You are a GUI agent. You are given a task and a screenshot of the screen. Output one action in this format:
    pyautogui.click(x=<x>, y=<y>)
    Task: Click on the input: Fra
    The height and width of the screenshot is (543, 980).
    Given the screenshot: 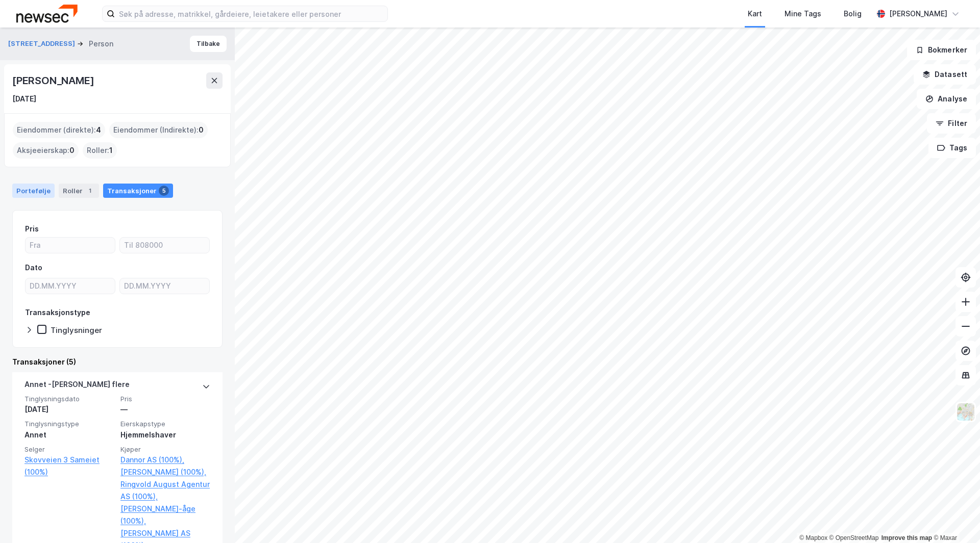 What is the action you would take?
    pyautogui.click(x=70, y=245)
    